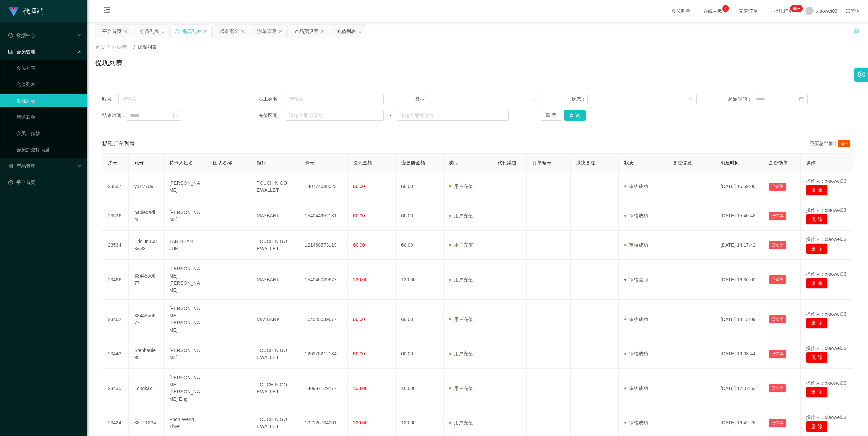  I want to click on span: 提现金额, so click(363, 163).